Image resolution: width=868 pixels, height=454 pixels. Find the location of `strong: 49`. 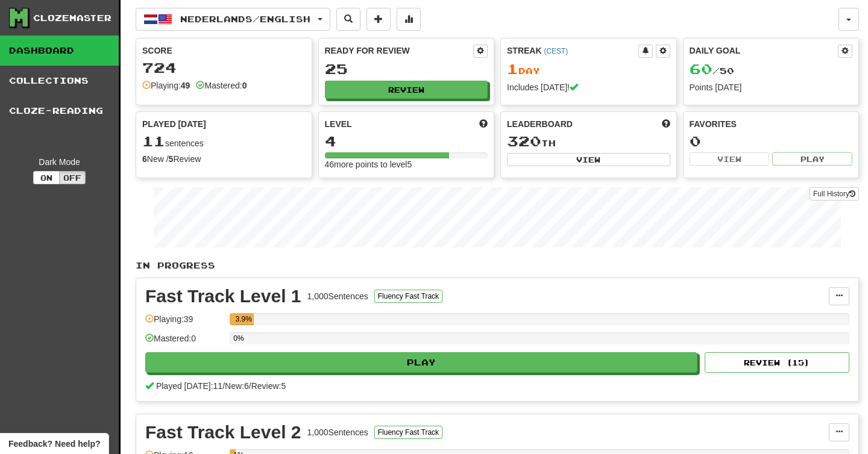

strong: 49 is located at coordinates (186, 85).